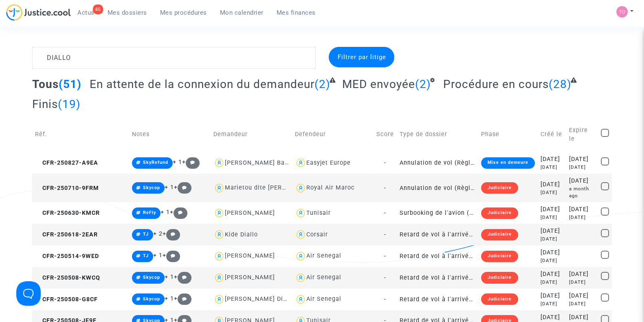  I want to click on td: Créé le, so click(552, 135).